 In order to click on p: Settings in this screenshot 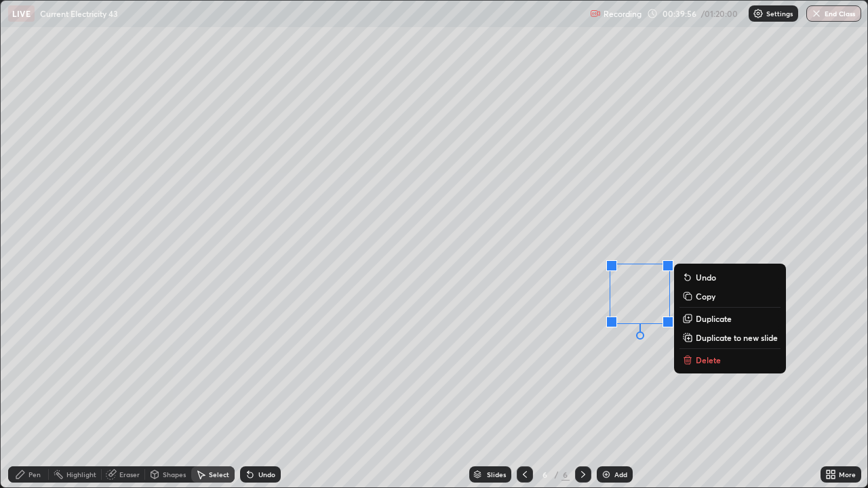, I will do `click(779, 13)`.